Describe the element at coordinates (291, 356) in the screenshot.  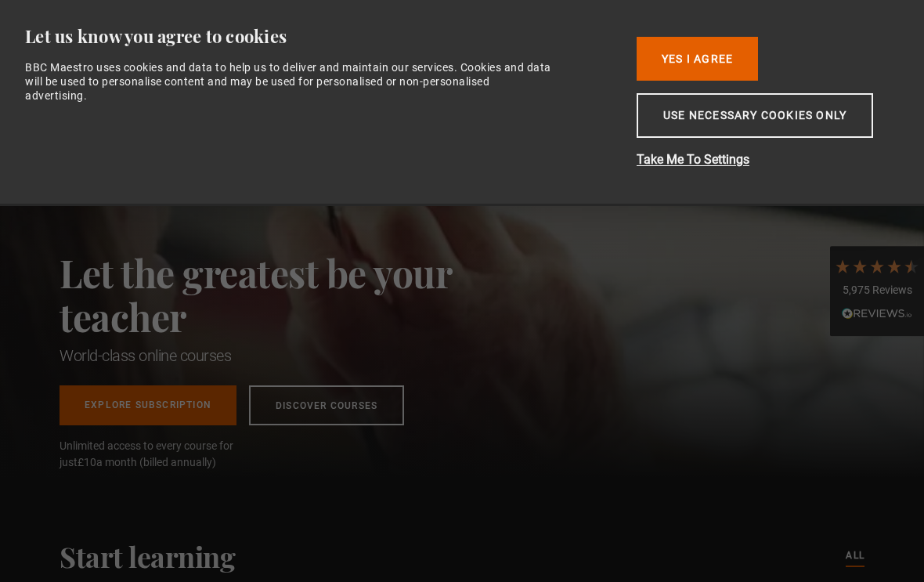
I see `h1: World-class online courses` at that location.